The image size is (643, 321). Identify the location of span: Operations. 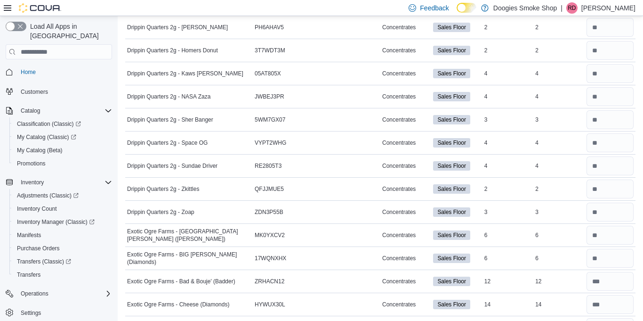
(64, 293).